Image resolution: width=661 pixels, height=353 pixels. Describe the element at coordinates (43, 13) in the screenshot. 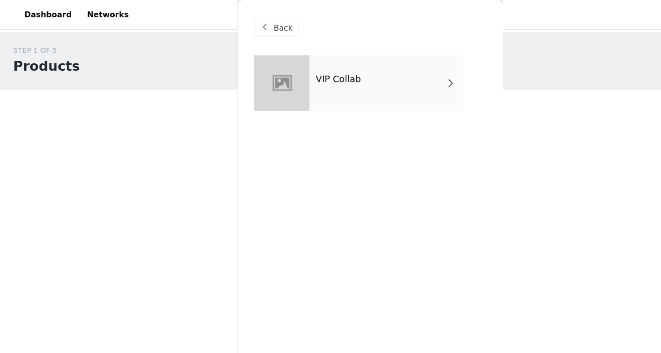

I see `a: Dashboard` at that location.